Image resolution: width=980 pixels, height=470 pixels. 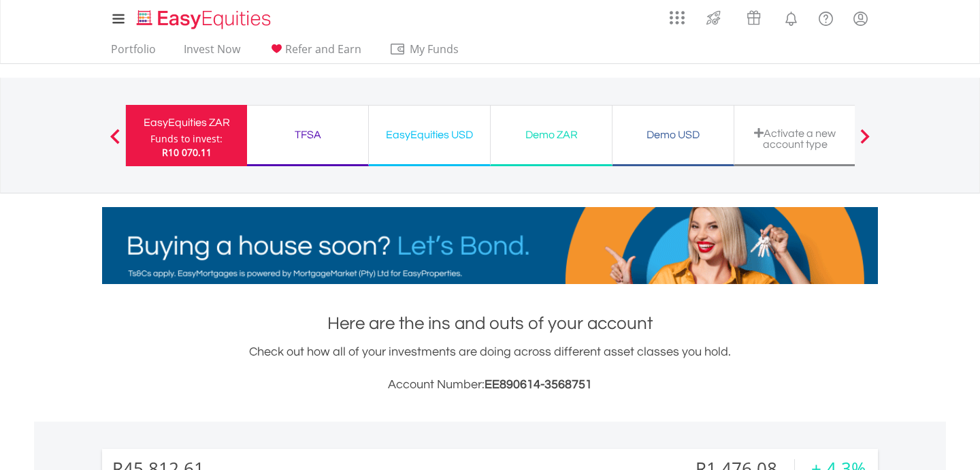 What do you see at coordinates (713, 18) in the screenshot?
I see `img: thrive-v2.svg` at bounding box center [713, 18].